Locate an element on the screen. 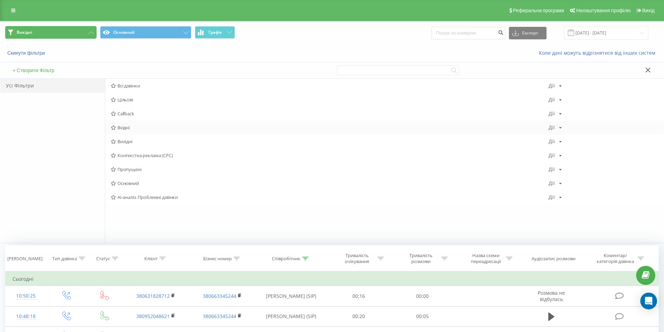 This screenshot has height=332, width=664. a: 380631828712 is located at coordinates (153, 296).